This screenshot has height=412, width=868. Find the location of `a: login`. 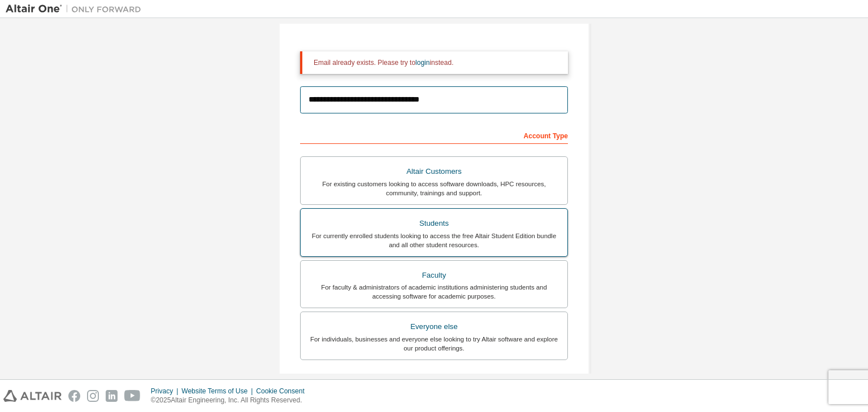

a: login is located at coordinates (422, 63).